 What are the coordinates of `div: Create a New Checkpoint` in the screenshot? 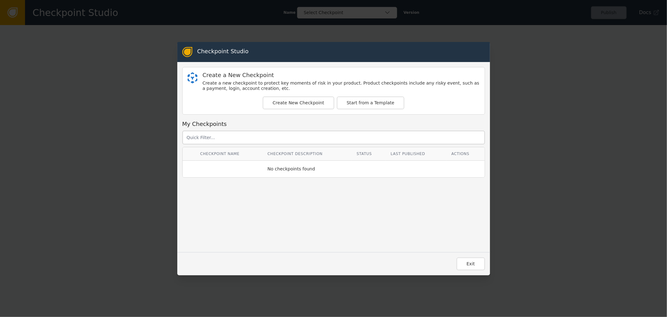 It's located at (341, 75).